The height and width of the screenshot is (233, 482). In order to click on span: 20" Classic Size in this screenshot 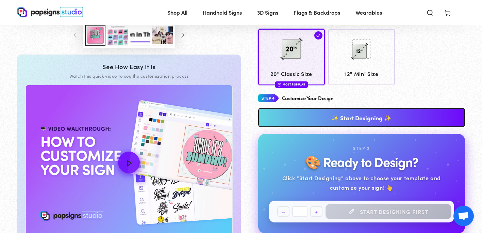, I will do `click(291, 73)`.